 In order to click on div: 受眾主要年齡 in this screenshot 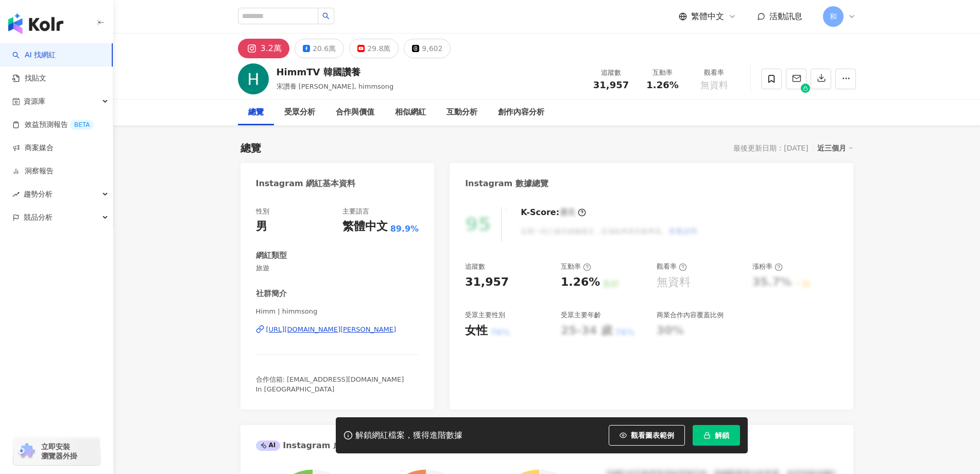, I will do `click(581, 315)`.